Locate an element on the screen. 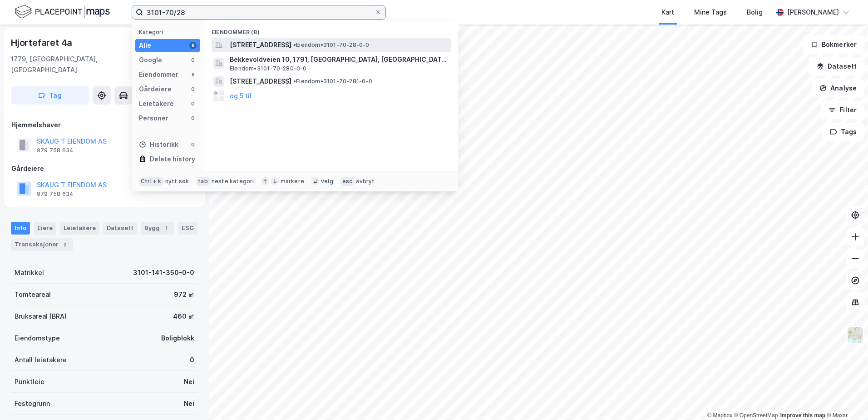 This screenshot has height=420, width=868. div: Eiendomstype is located at coordinates (37, 338).